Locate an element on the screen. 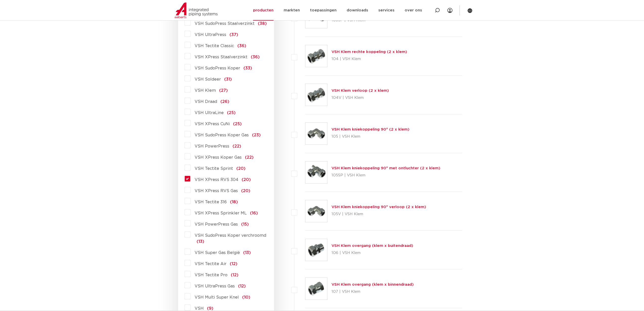  img: Thumbnail for VSH Klem rechte koppeling (2 x klem) is located at coordinates (316, 56).